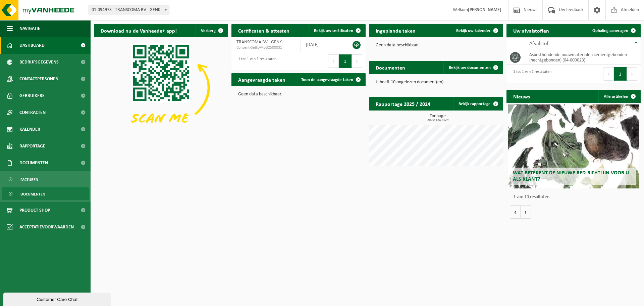 The image size is (644, 306). What do you see at coordinates (45, 179) in the screenshot?
I see `a: Facturen` at bounding box center [45, 179].